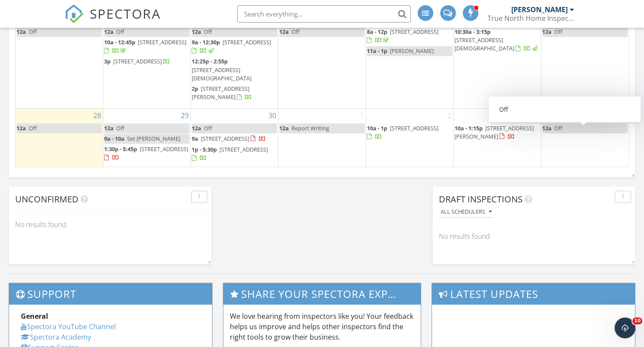  I want to click on span: Draft Inspections, so click(480, 199).